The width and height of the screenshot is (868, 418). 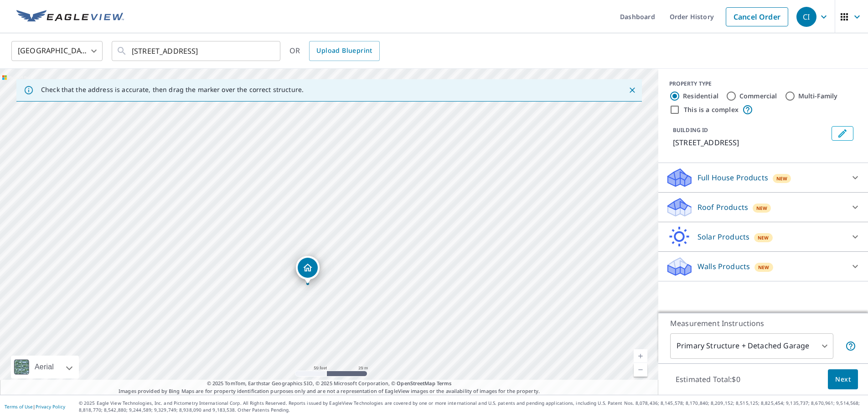 I want to click on div: Walls ProductsNew, so click(x=764, y=267).